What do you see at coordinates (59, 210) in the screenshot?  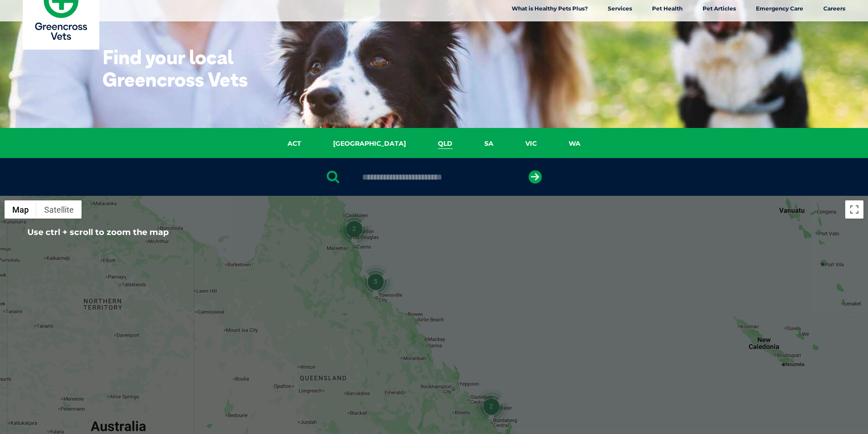 I see `button: Show satellite imagery` at bounding box center [59, 210].